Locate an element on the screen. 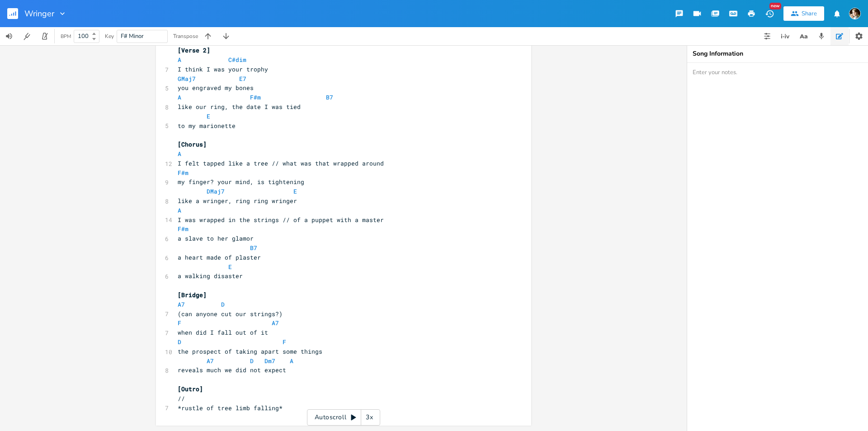 The image size is (868, 431). span: [Outro] is located at coordinates (190, 389).